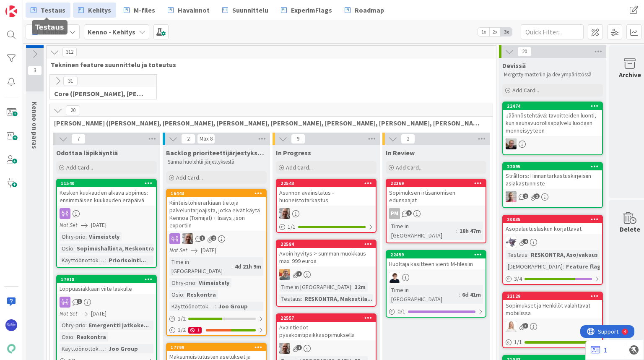 The width and height of the screenshot is (644, 360). What do you see at coordinates (483, 32) in the screenshot?
I see `span: 1x` at bounding box center [483, 32].